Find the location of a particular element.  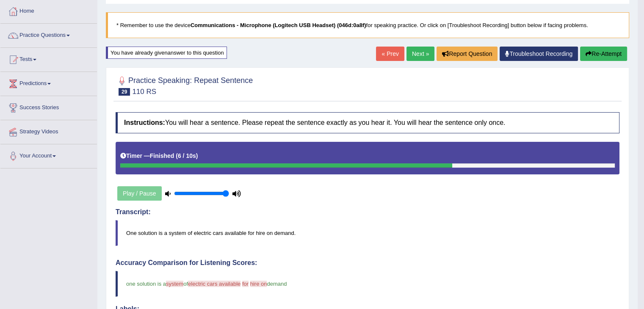

blockquote: * Remember to use the device for speaking practice. Or click on [Troubleshoot Recording] button b... is located at coordinates (367, 25).